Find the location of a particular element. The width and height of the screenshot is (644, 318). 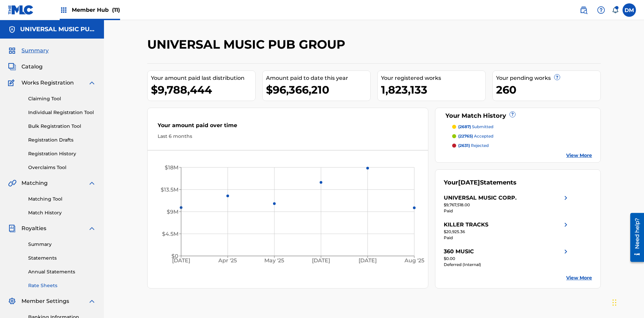

div: Open Resource Center is located at coordinates (12, 27).